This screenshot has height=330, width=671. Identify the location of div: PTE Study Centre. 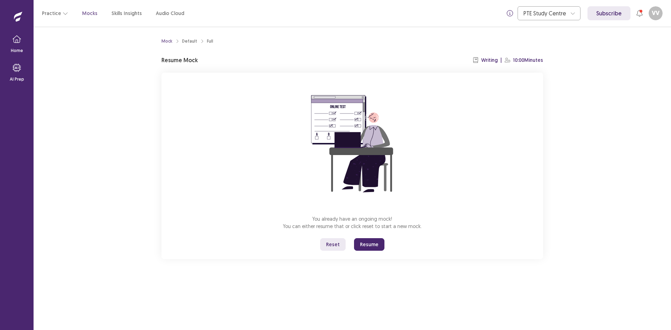
(545, 13).